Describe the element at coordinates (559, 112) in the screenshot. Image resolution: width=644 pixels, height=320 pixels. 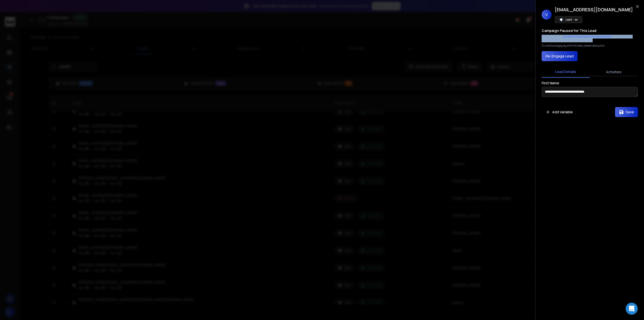
I see `button: Add Variable` at that location.